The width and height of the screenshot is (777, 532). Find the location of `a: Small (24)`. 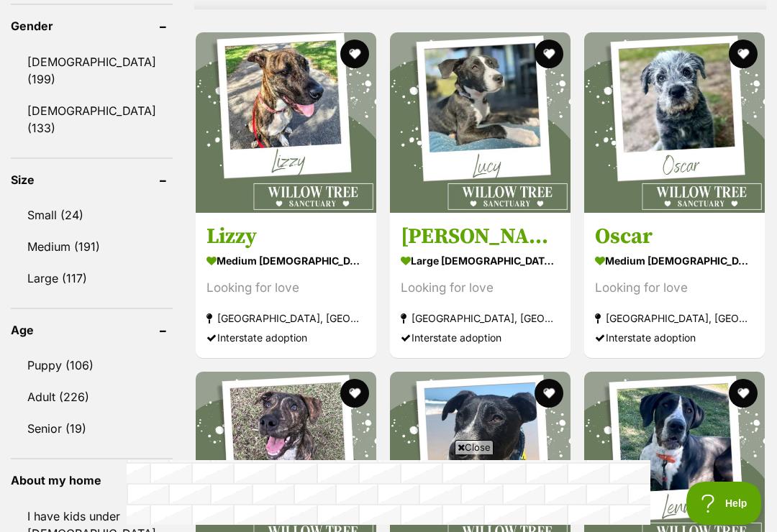

a: Small (24) is located at coordinates (91, 215).